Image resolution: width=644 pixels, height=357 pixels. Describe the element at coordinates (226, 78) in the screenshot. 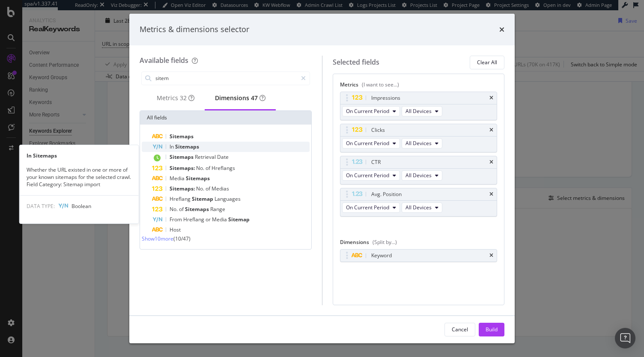

I see `input: Search by field name` at that location.